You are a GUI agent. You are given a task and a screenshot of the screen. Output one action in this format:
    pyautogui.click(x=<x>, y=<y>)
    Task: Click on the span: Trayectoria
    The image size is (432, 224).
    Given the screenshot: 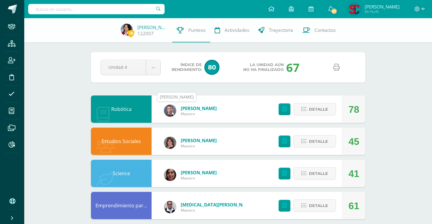 What is the action you would take?
    pyautogui.click(x=281, y=30)
    